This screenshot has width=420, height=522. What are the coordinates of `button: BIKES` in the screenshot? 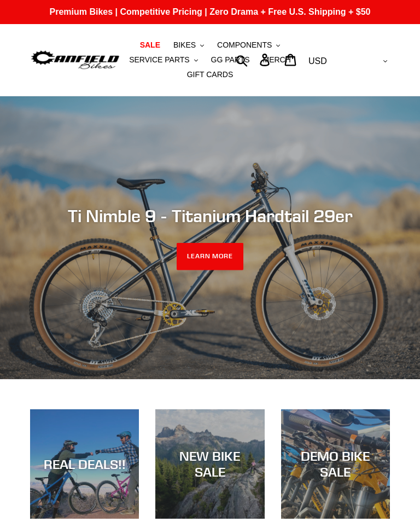 It's located at (189, 45).